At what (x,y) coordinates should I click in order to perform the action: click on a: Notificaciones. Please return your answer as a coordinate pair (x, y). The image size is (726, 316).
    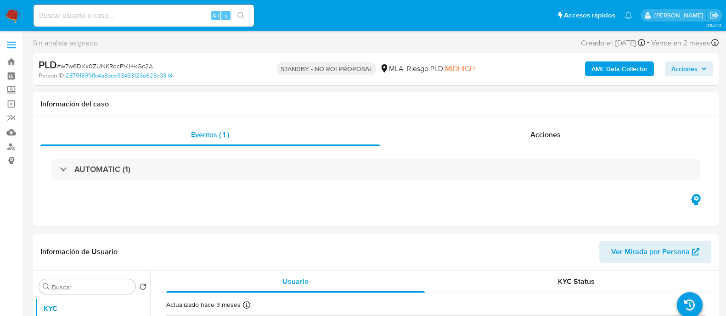
    Looking at the image, I should click on (628, 15).